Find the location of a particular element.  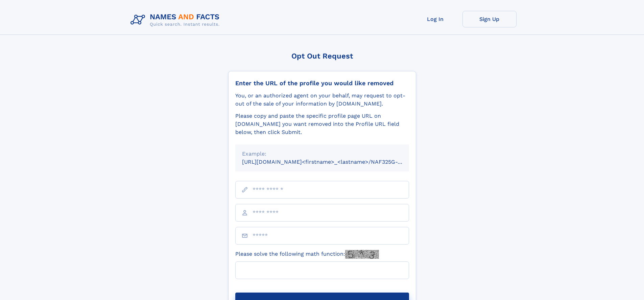

div: You, or an authorized agent on your behalf, may request to opt-out of the sale of your informatio... is located at coordinates (322, 100).